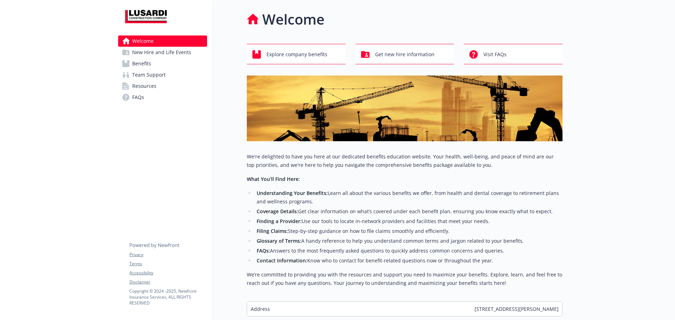 The height and width of the screenshot is (320, 675). I want to click on span: FAQs, so click(138, 97).